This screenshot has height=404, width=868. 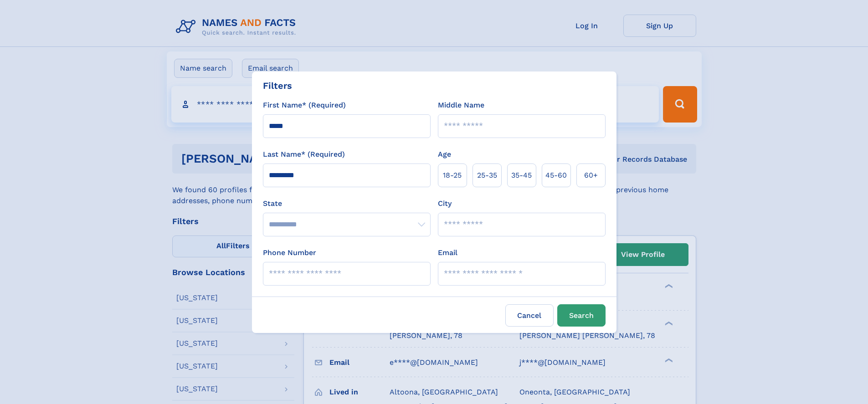 What do you see at coordinates (289, 253) in the screenshot?
I see `label: Phone Number` at bounding box center [289, 253].